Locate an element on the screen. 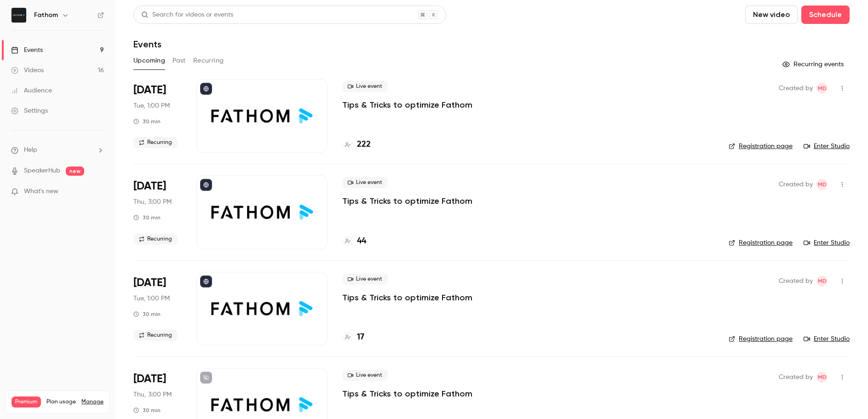  span: Help is located at coordinates (30, 150).